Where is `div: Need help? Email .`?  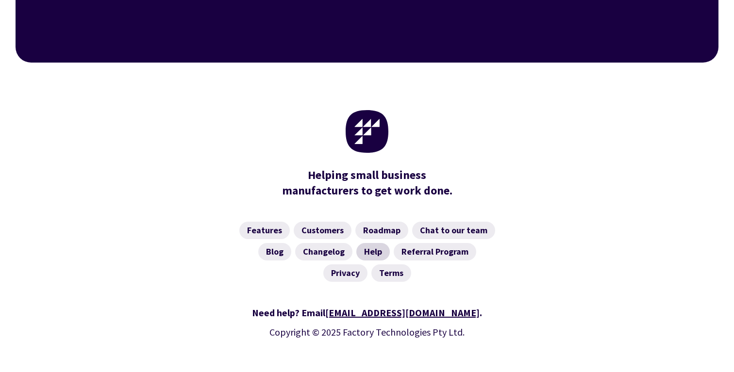
div: Need help? Email . is located at coordinates (367, 313).